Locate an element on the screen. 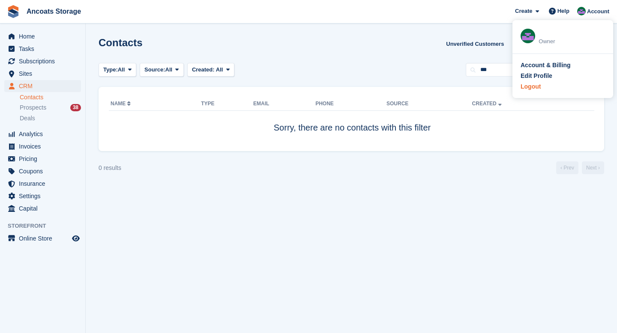 Image resolution: width=617 pixels, height=333 pixels. span: Sites is located at coordinates (45, 74).